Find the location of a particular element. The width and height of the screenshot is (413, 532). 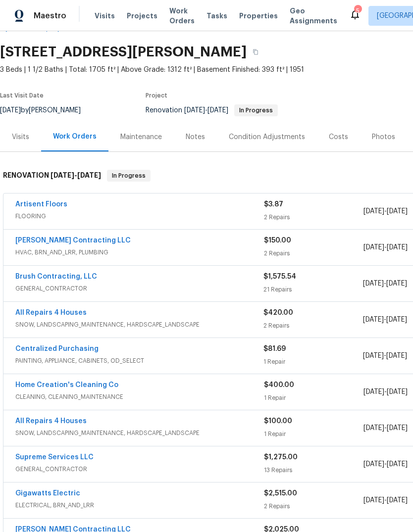

span: ELECTRICAL, BRN_AND_LRR is located at coordinates (140, 505).